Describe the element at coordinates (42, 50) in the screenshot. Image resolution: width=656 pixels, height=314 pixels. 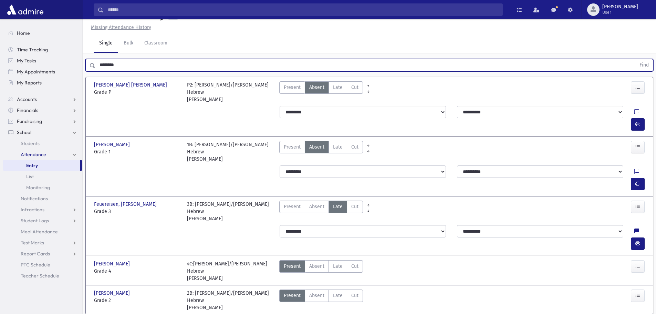
I see `a: Time Tracking` at that location.